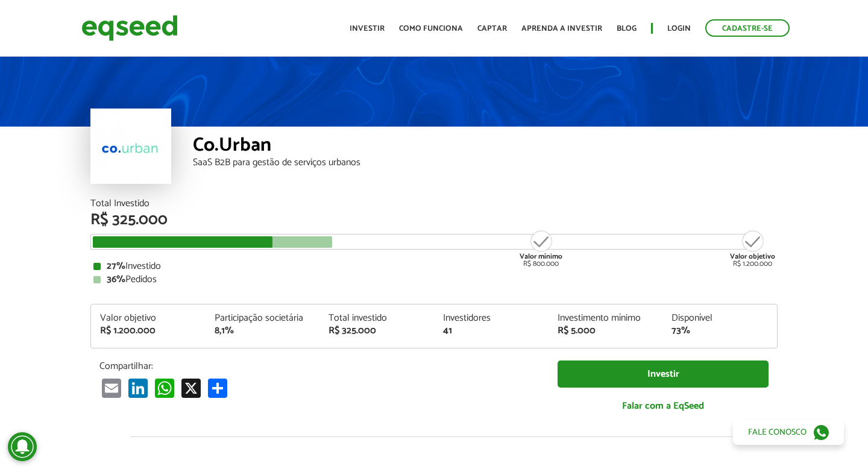  What do you see at coordinates (492, 29) in the screenshot?
I see `a: Captar` at bounding box center [492, 29].